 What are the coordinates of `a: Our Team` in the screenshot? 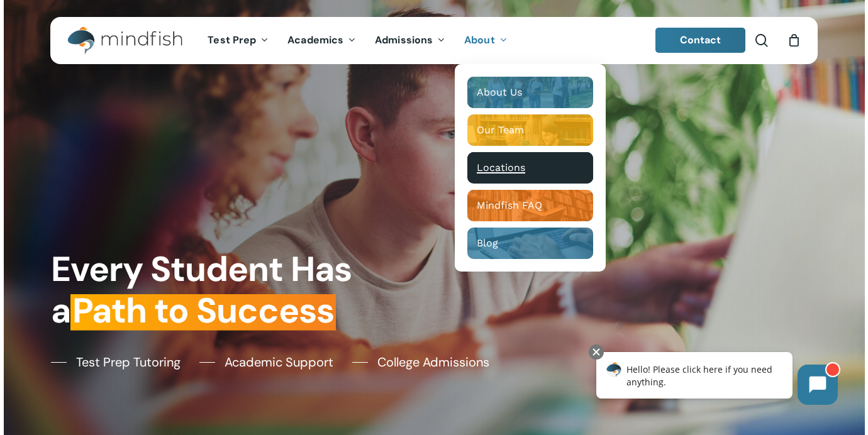 It's located at (530, 130).